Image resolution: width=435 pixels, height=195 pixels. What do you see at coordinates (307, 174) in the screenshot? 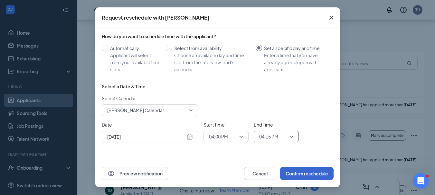
I see `button: Confirm reschedule` at bounding box center [307, 174].